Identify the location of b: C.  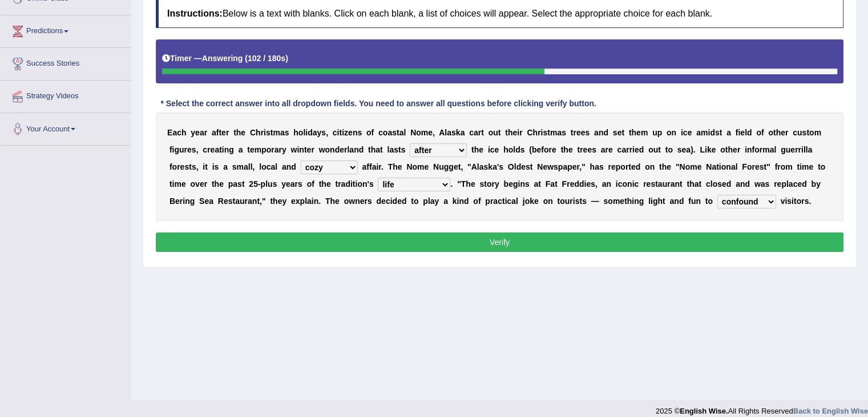
(253, 132).